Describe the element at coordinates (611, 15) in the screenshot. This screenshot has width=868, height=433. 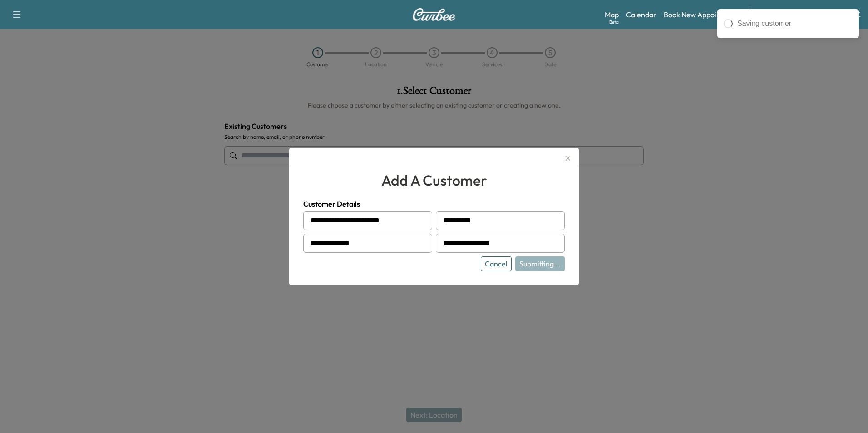
I see `a: MapBeta` at that location.